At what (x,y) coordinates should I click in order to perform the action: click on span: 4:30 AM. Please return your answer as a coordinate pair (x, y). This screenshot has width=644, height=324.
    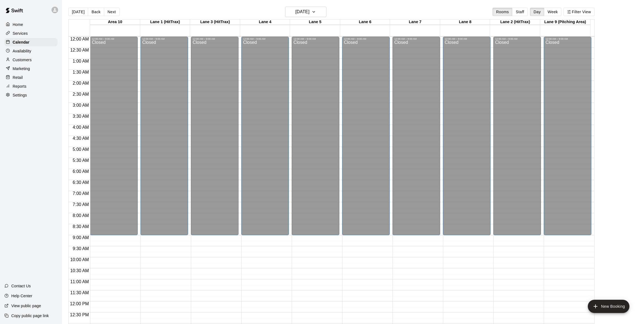
    Looking at the image, I should click on (81, 138).